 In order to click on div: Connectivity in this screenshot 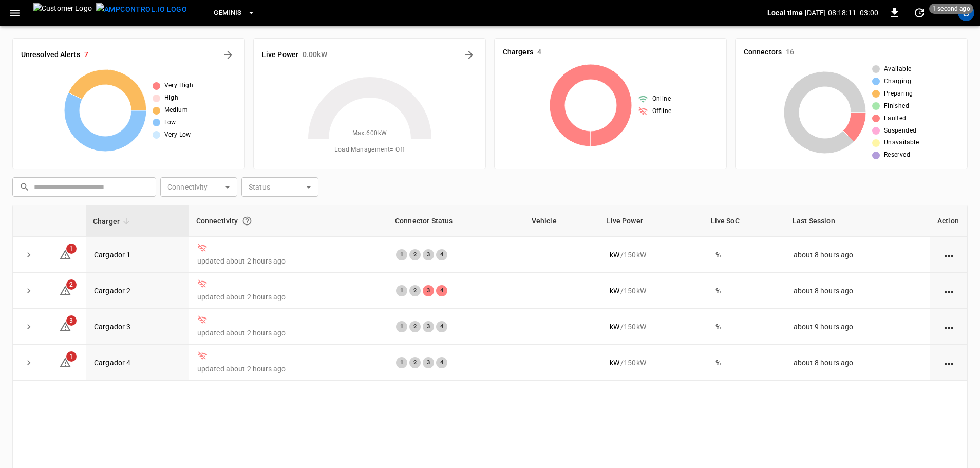, I will do `click(288, 221)`.